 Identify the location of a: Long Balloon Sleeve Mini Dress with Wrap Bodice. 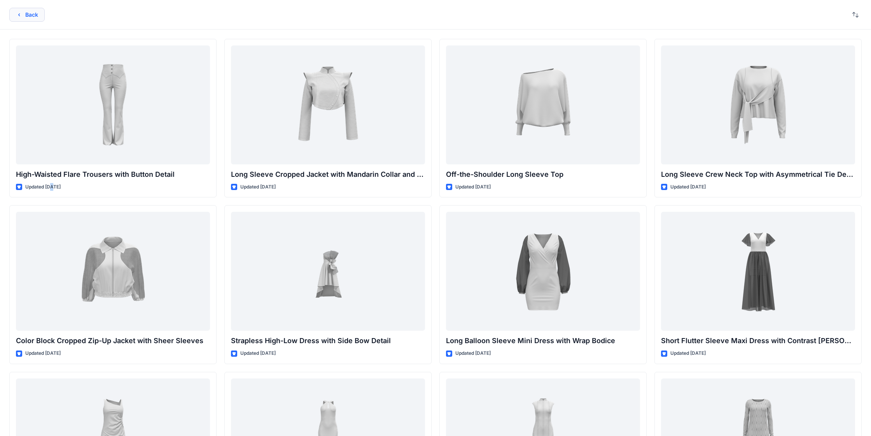
(543, 271).